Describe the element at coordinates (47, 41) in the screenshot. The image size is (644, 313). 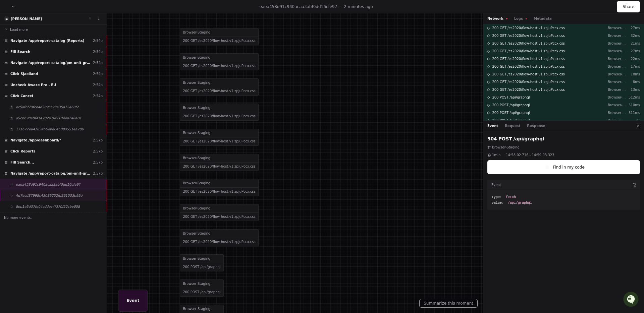
I see `span: Navigate /app/report-catalog (Reports)` at that location.